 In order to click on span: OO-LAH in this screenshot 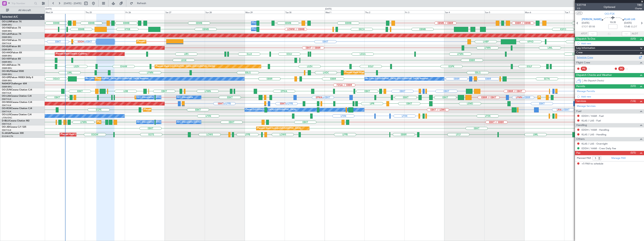, I will do `click(6, 34)`.